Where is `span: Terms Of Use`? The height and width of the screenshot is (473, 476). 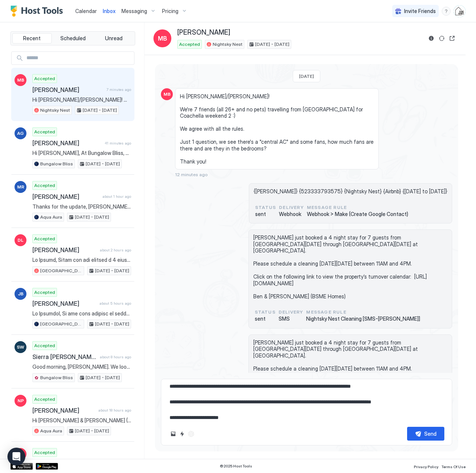
span: Terms Of Use is located at coordinates (453, 466).